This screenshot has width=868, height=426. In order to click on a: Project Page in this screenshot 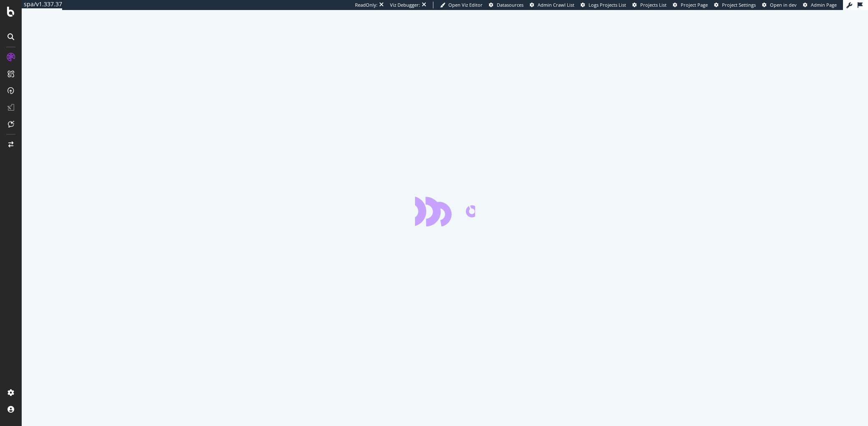, I will do `click(691, 5)`.